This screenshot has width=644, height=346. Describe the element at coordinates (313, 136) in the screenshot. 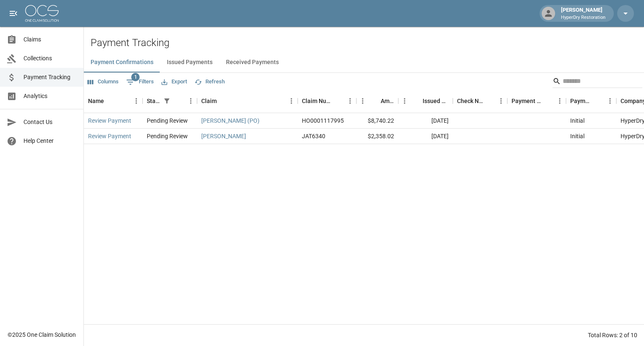

I see `div: JAT6340` at that location.